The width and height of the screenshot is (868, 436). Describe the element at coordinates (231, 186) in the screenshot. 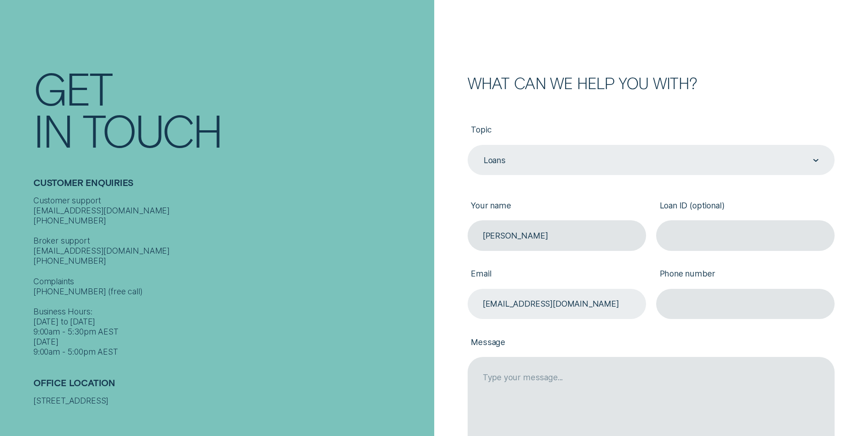

I see `h2: Customer Enquiries` at that location.